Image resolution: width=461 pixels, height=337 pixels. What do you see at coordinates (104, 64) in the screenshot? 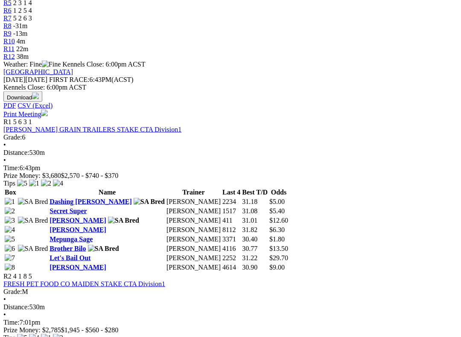
I see `span: Kennels Close: 6:00pm ACST` at bounding box center [104, 64].